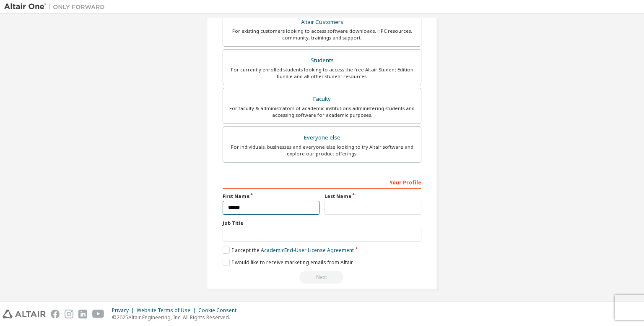 Image resolution: width=644 pixels, height=326 pixels. Describe the element at coordinates (322, 73) in the screenshot. I see `div: For currently enrolled students looking to access the free Altair Student Edition bundle and all ...` at that location.